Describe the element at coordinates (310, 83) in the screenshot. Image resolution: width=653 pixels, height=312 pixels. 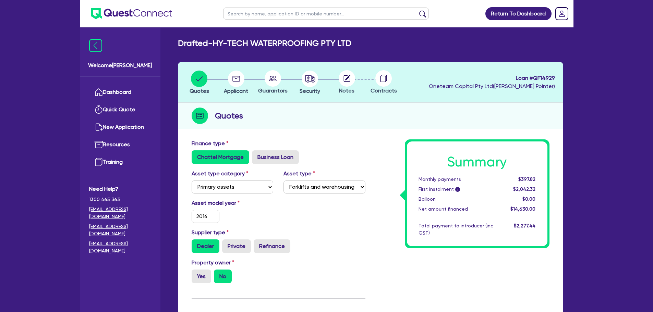
I see `button: Security` at that location.